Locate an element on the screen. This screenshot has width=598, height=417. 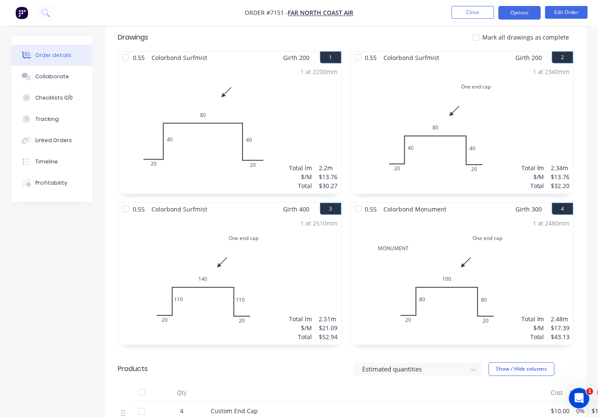
button: Close is located at coordinates (473, 12).